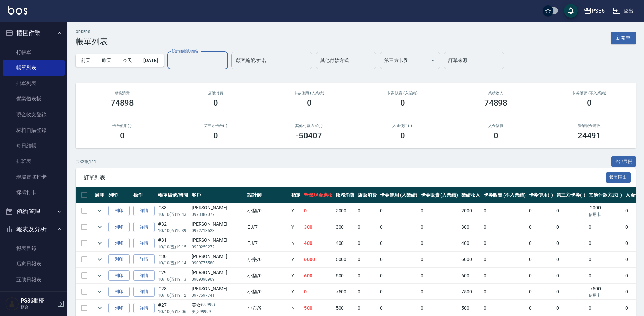 The height and width of the screenshot is (316, 644). I want to click on th: 第三方卡券(-), so click(571, 195).